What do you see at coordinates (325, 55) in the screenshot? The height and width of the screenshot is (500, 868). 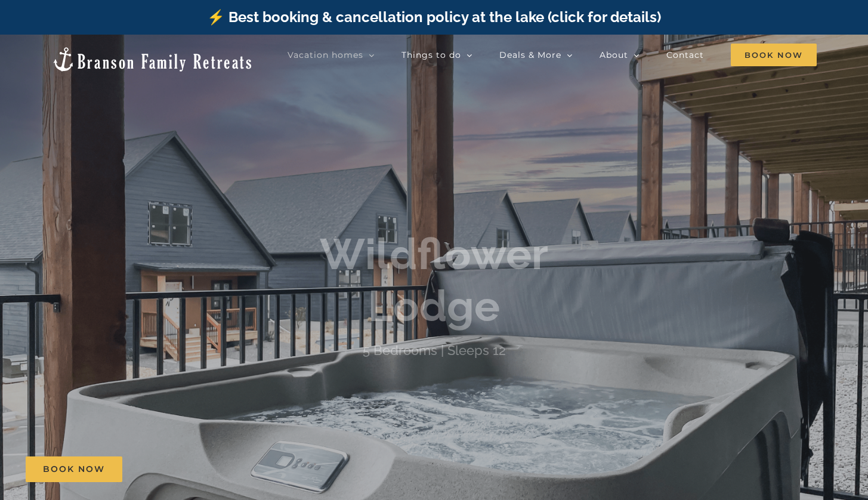 I see `span: Vacation homes` at bounding box center [325, 55].